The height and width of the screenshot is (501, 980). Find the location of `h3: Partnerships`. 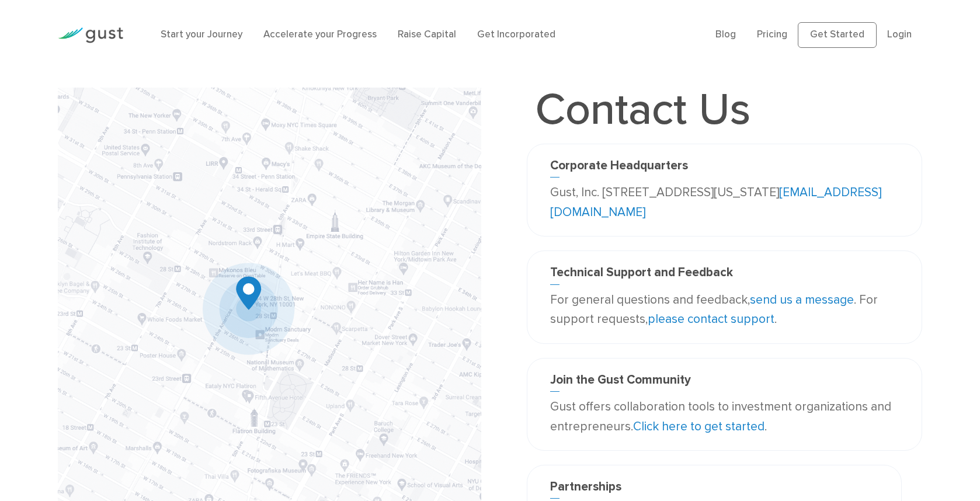

h3: Partnerships is located at coordinates (715, 489).